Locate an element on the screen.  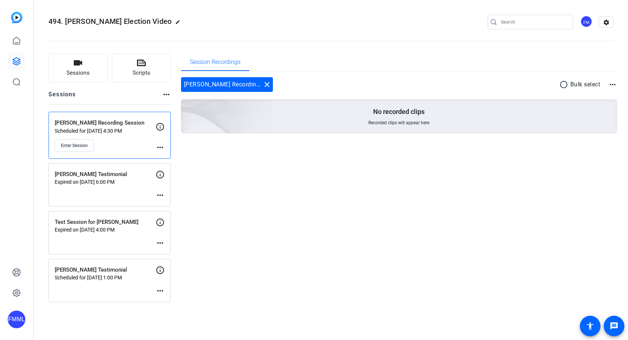
mat-icon: settings is located at coordinates (606, 22).